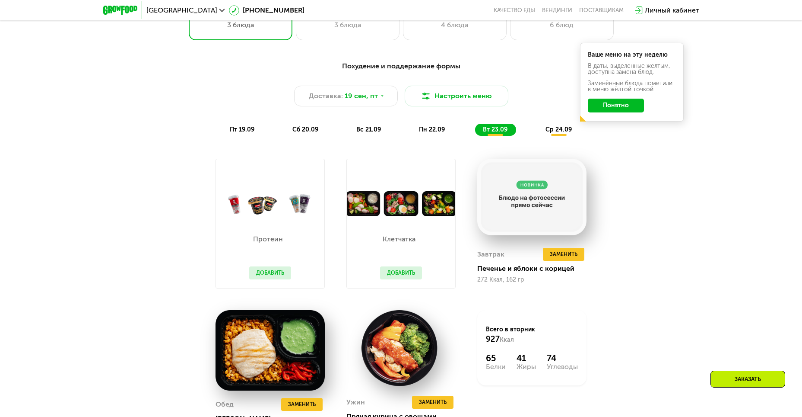 Image resolution: width=802 pixels, height=417 pixels. I want to click on span: 19 сен, пт, so click(361, 96).